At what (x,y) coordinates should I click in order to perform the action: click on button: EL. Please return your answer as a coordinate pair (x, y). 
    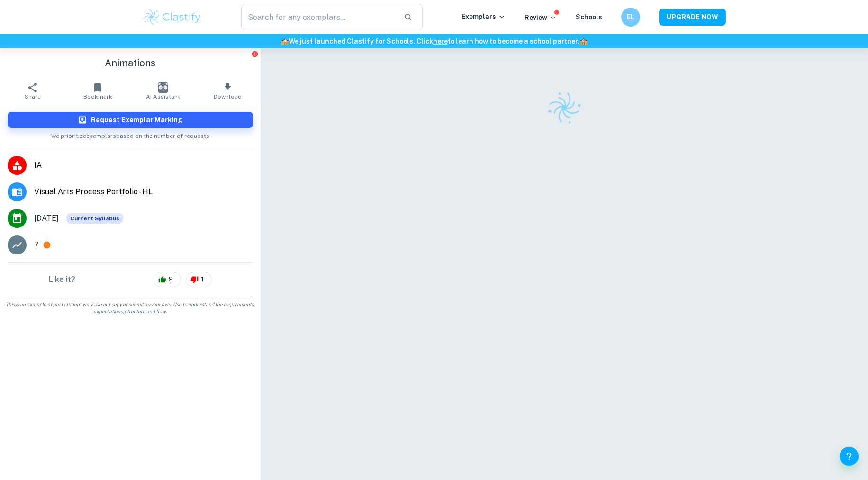
    Looking at the image, I should click on (631, 17).